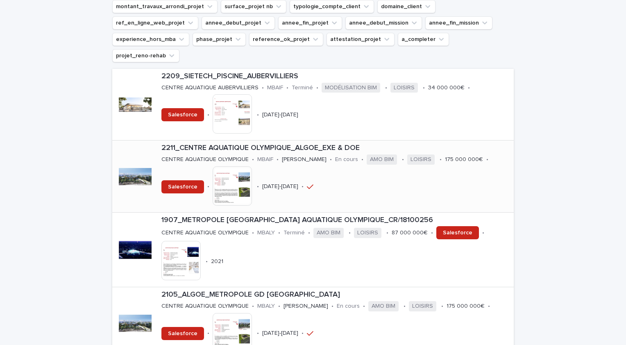 This screenshot has width=626, height=345. I want to click on button: projet_reno-rehab, so click(146, 56).